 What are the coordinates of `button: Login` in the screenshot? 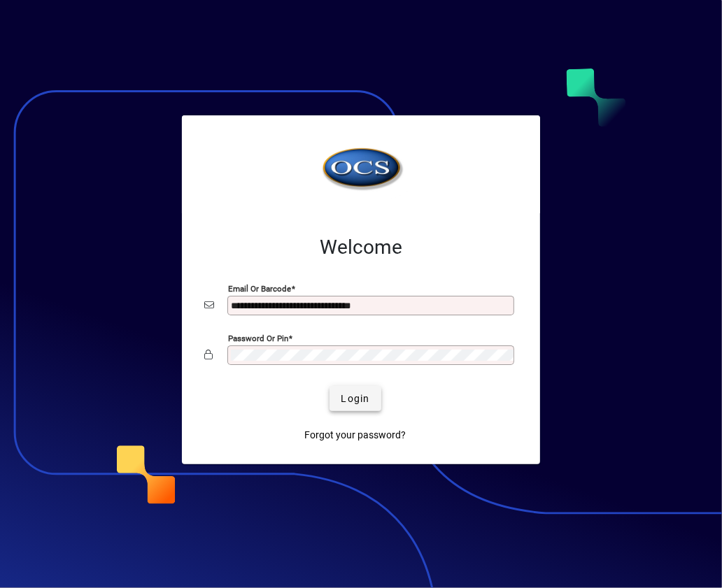 It's located at (355, 398).